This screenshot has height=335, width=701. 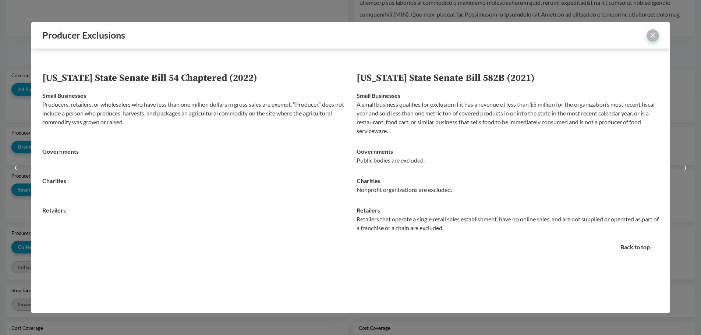 What do you see at coordinates (331, 35) in the screenshot?
I see `div: Producer Exclusions` at bounding box center [331, 35].